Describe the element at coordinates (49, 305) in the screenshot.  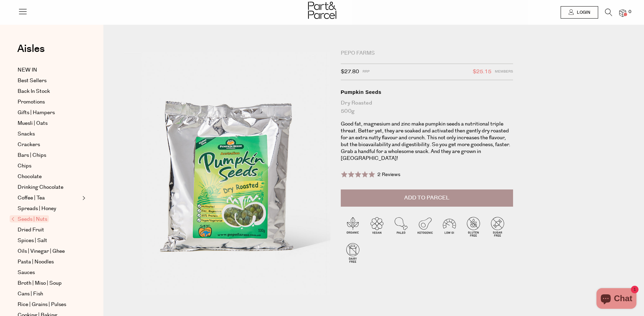
I see `a: Rice | Grains | Pulses` at that location.